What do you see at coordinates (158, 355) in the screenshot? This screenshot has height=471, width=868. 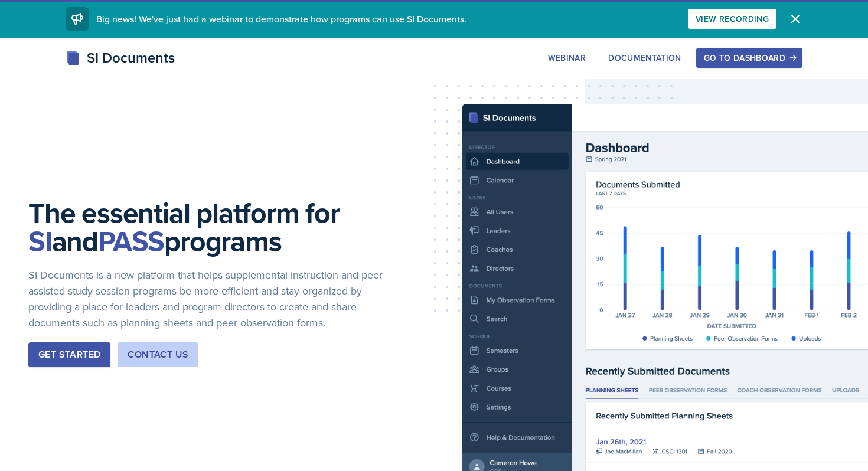 I see `div: Contact Us` at bounding box center [158, 355].